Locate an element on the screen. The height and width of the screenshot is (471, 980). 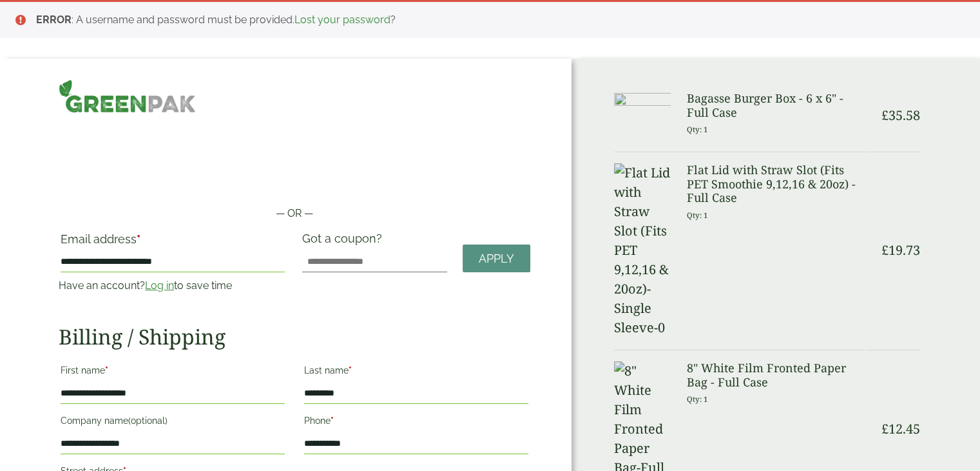
bdi: 12.45 is located at coordinates (901, 428).